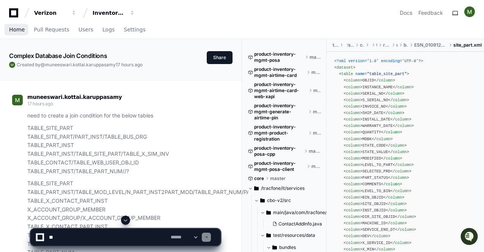  I want to click on span: product-inventory-mgmt-product-registration, so click(280, 133).